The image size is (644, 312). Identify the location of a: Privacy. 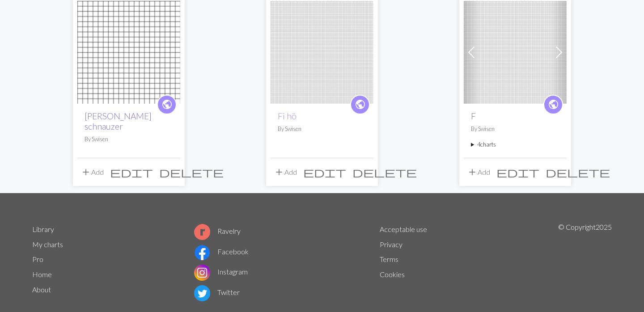
(391, 244).